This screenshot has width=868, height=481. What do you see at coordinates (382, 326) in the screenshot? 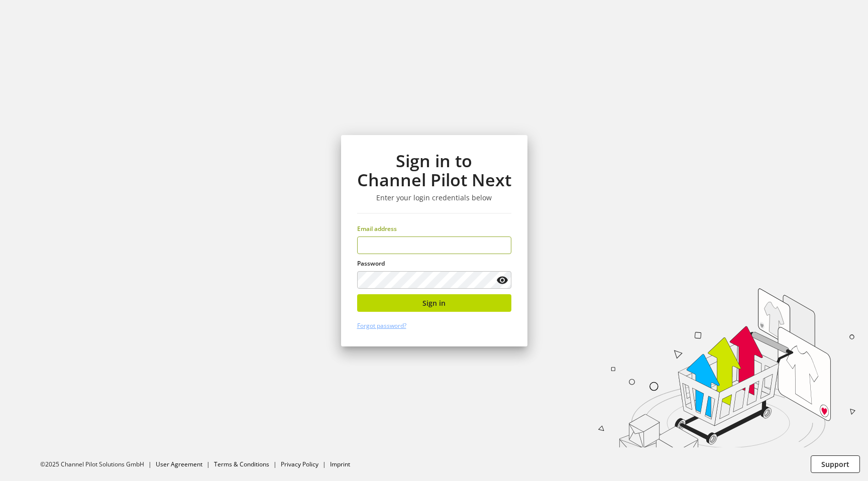
I see `u: Forgot password?` at bounding box center [382, 326].